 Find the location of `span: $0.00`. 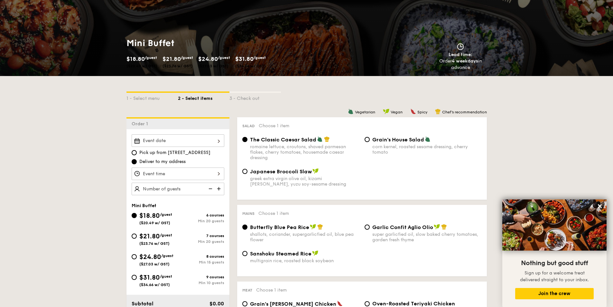

span: $0.00 is located at coordinates (217, 303).